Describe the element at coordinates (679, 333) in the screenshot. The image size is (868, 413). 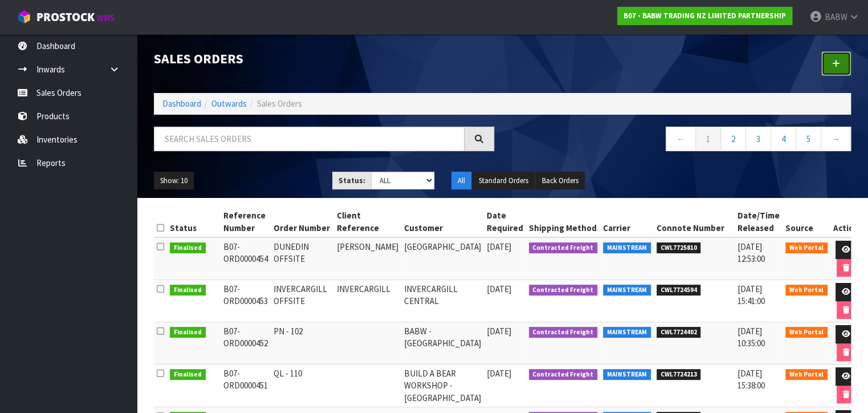
I see `span: CWL7724402` at that location.